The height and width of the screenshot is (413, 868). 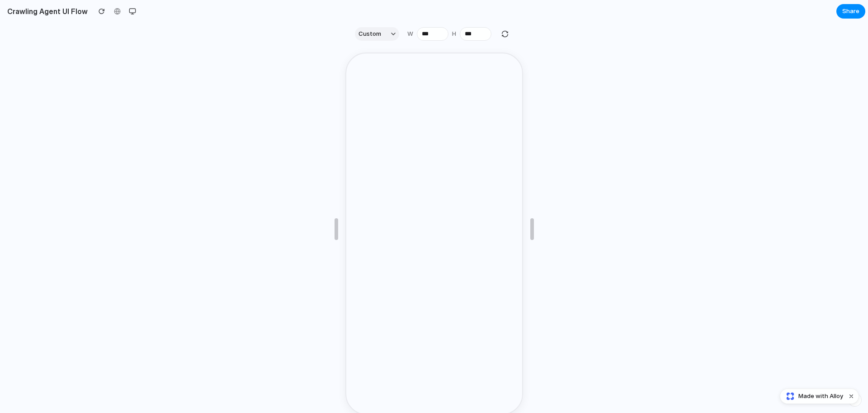 What do you see at coordinates (851, 12) in the screenshot?
I see `button: Share` at bounding box center [851, 12].